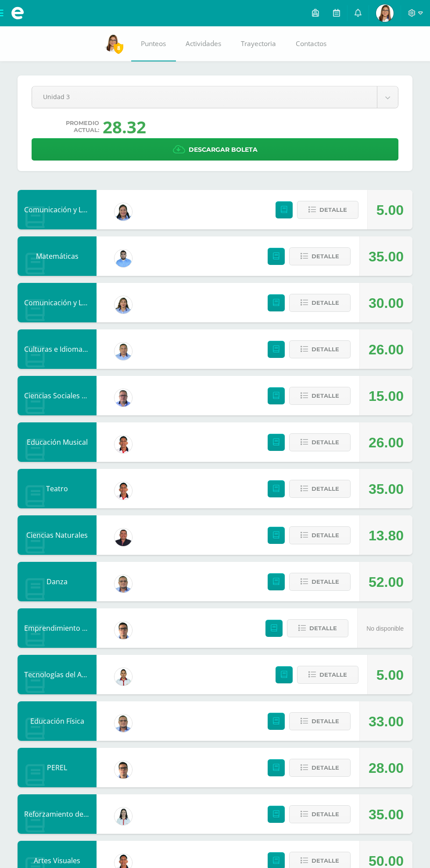  What do you see at coordinates (204, 44) in the screenshot?
I see `a: Actividades` at bounding box center [204, 44].